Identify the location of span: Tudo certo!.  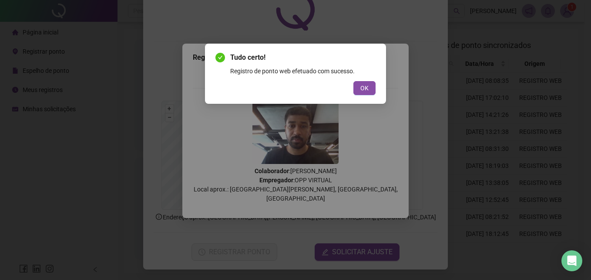
(303, 57).